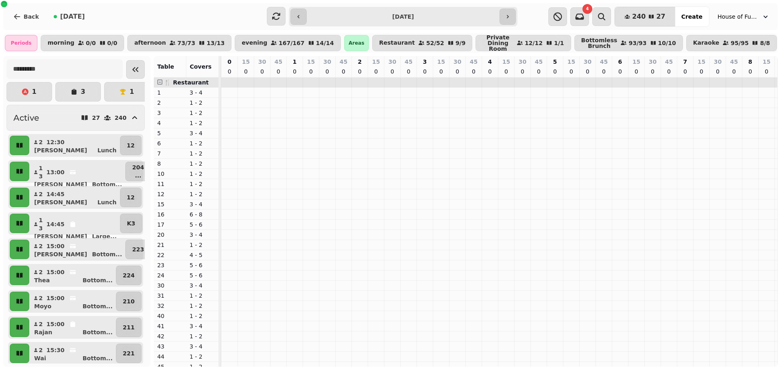 The height and width of the screenshot is (370, 781). What do you see at coordinates (325, 43) in the screenshot?
I see `p: 14 / 14` at bounding box center [325, 43].